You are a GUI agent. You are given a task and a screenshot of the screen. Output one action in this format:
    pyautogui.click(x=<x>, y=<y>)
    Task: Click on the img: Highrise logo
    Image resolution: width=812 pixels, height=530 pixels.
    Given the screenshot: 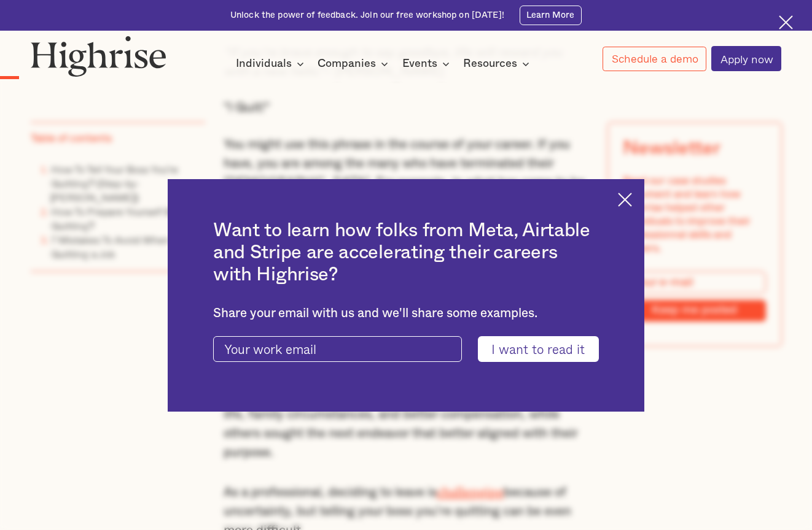 What is the action you would take?
    pyautogui.click(x=99, y=56)
    